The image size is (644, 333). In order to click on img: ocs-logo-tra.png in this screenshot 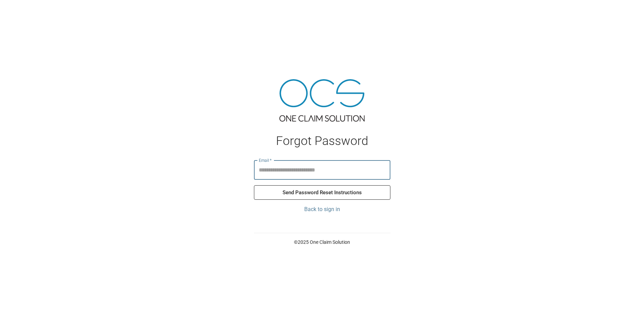, I will do `click(322, 100)`.